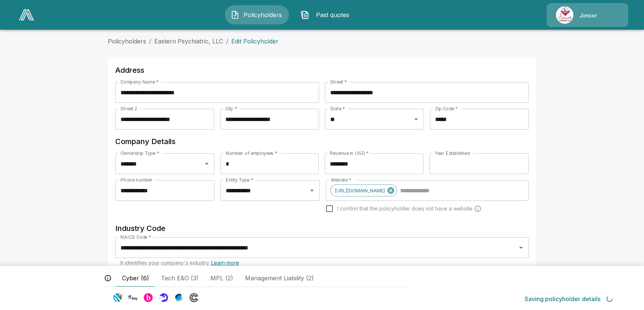 The width and height of the screenshot is (644, 310). I want to click on label: Number of employees *, so click(251, 153).